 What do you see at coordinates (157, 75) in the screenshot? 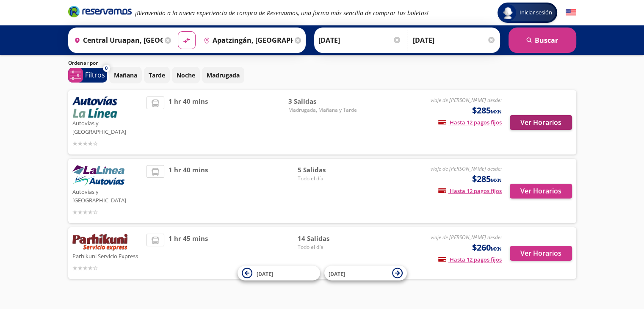
I see `button: Tarde` at bounding box center [157, 75].